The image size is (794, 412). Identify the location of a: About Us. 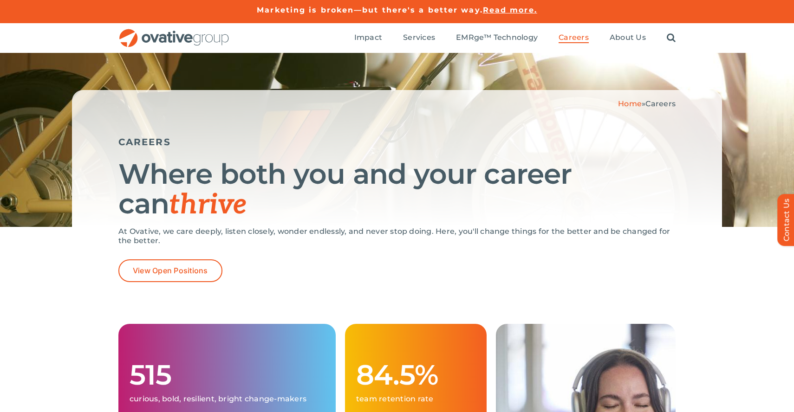
(628, 38).